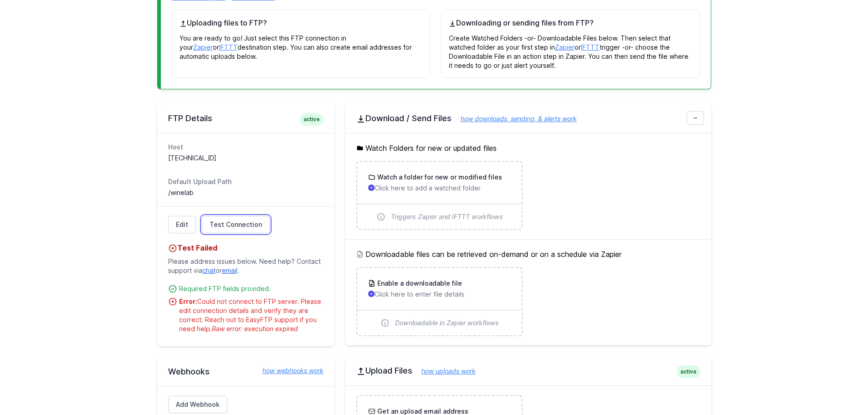  I want to click on a: how downloads, sending, & alerts work, so click(514, 118).